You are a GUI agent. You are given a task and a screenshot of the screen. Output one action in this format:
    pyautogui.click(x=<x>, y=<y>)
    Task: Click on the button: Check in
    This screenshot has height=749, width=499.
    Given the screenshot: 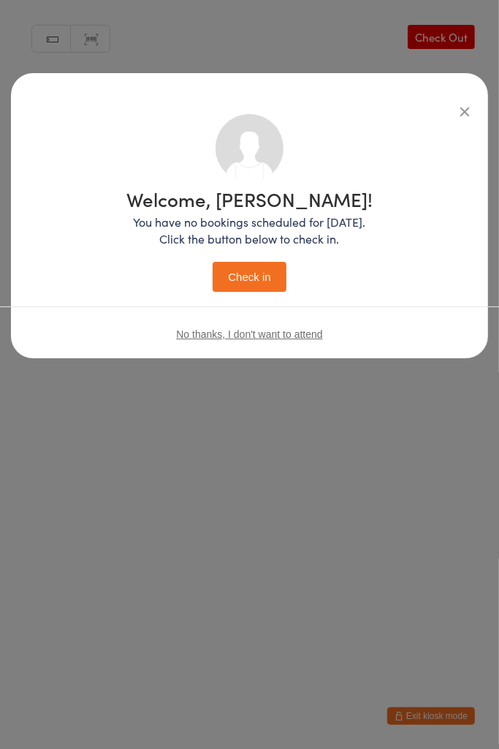 What is the action you would take?
    pyautogui.click(x=249, y=276)
    